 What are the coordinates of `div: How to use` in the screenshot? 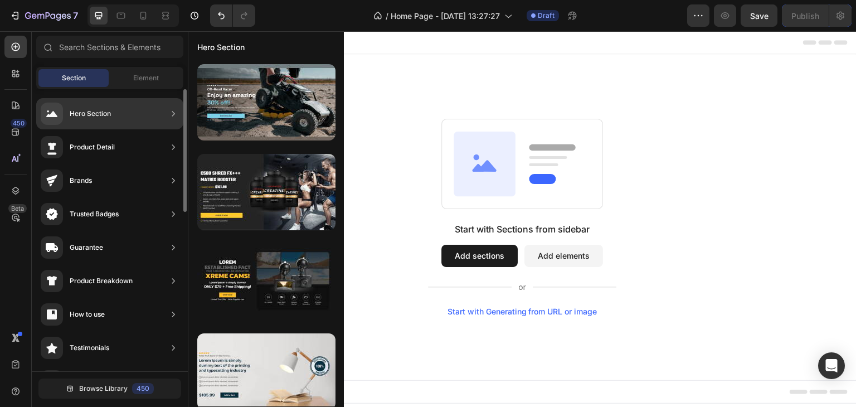 It's located at (87, 314).